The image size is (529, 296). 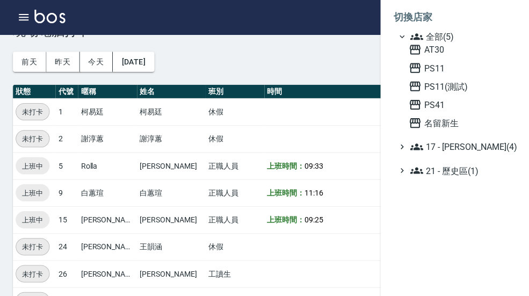 What do you see at coordinates (459, 86) in the screenshot?
I see `span: PS11(測試)` at bounding box center [459, 86].